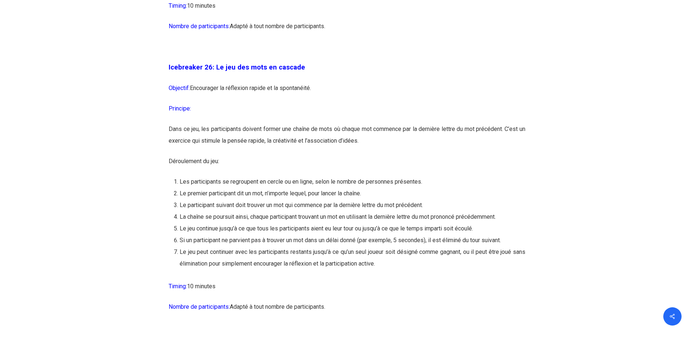 The image size is (694, 338). I want to click on li: Le jeu peut continuer avec les participants restants jusqu’à ce qu’un seul joueur soit désigné co..., so click(352, 258).